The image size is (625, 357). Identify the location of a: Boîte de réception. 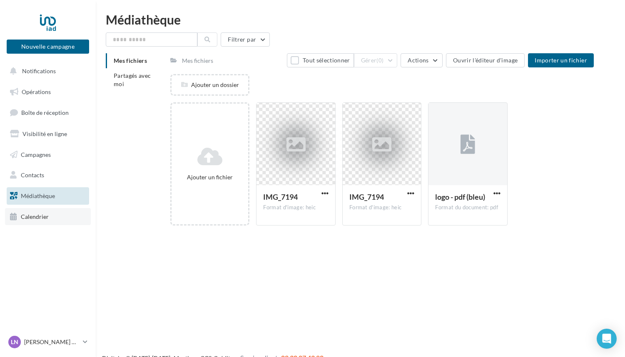
(48, 112).